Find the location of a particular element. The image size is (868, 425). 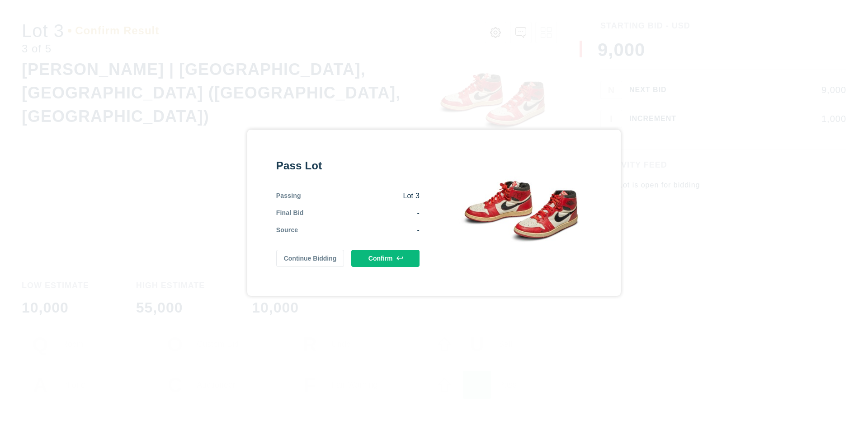

div: Passing is located at coordinates (288, 197).